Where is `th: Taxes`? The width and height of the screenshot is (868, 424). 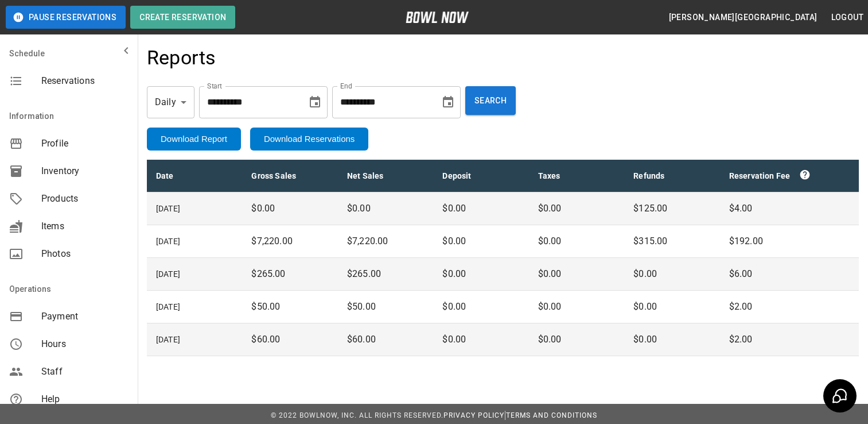
th: Taxes is located at coordinates (577, 175).